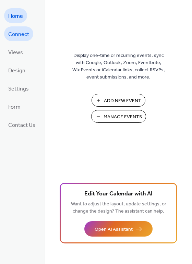 The height and width of the screenshot is (264, 192). Describe the element at coordinates (118, 194) in the screenshot. I see `span: Edit Your Calendar with AI` at that location.